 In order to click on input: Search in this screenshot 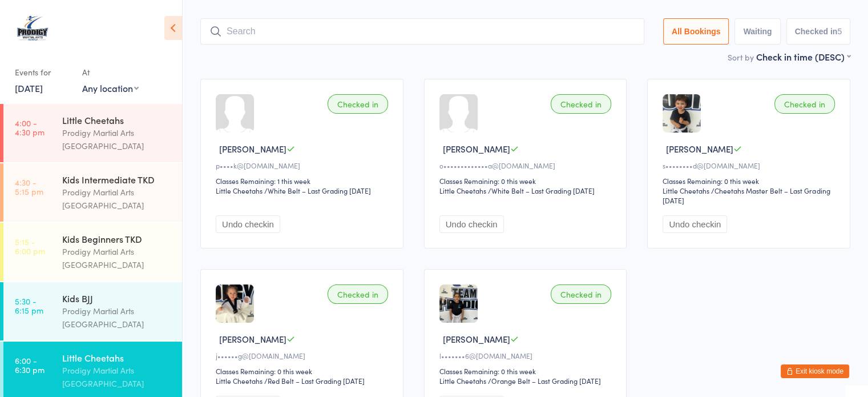, I will do `click(422, 31)`.